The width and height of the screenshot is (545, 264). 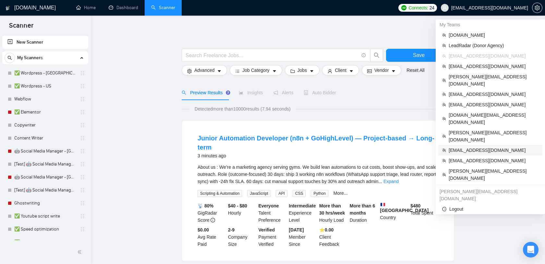 What do you see at coordinates (319, 193) in the screenshot?
I see `span: Python` at bounding box center [319, 193].